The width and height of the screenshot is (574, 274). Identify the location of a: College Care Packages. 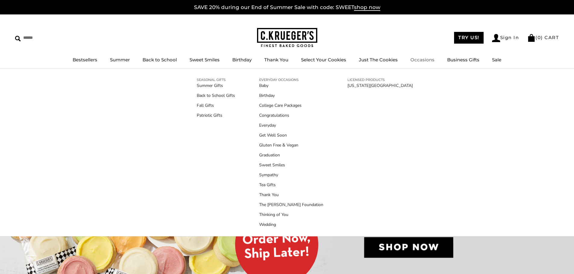
(291, 105).